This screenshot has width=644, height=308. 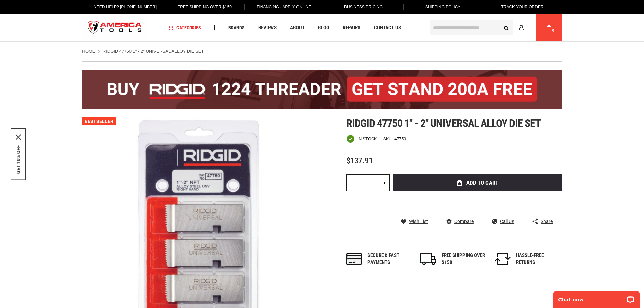 What do you see at coordinates (387, 28) in the screenshot?
I see `span: Contact Us` at bounding box center [387, 28].